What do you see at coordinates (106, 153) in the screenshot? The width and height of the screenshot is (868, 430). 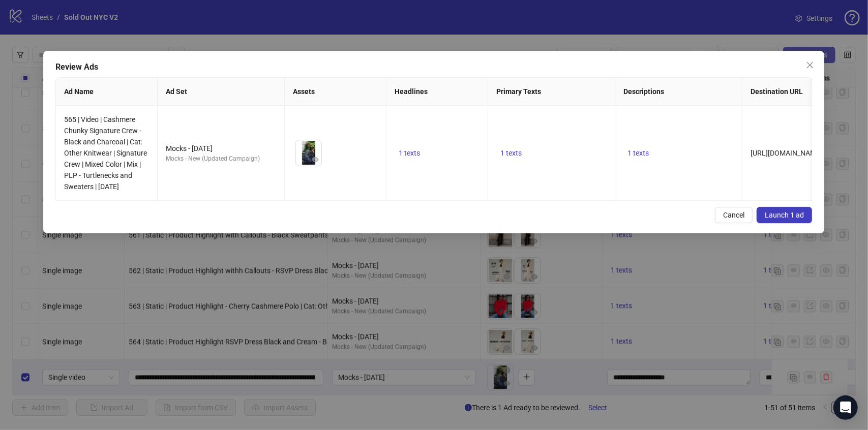 I see `span: 565 | Video | Cashmere Chunky Signature Crew - Black and Charcoal | Cat: Other Knitwear | Signatu...` at bounding box center [106, 153].